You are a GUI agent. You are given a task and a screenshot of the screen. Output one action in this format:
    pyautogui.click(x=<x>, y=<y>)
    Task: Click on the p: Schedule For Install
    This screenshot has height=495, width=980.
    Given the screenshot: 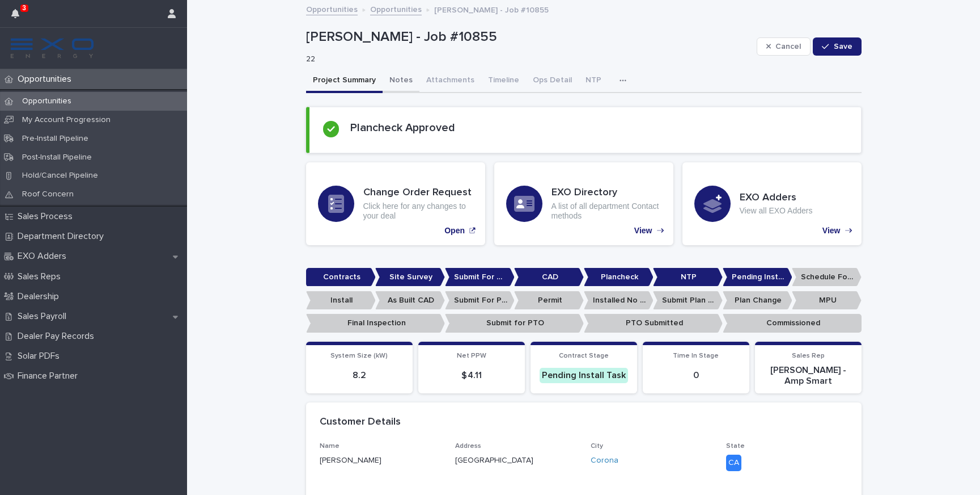 What is the action you would take?
    pyautogui.click(x=826, y=277)
    